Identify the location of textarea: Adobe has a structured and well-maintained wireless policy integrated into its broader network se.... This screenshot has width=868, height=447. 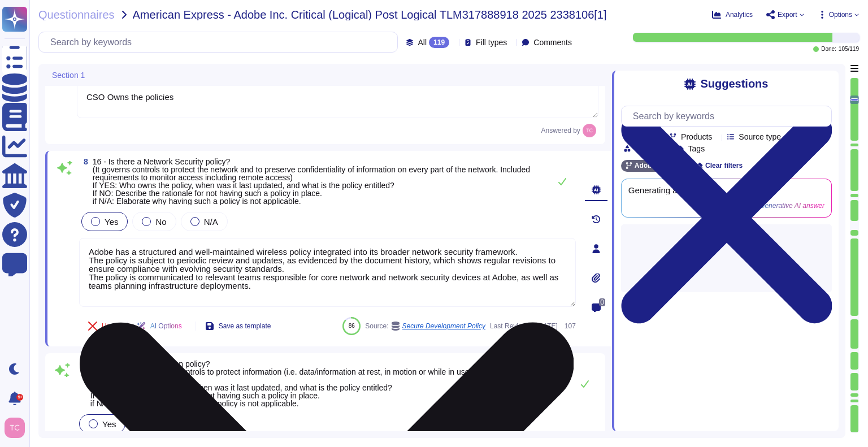
(327, 272).